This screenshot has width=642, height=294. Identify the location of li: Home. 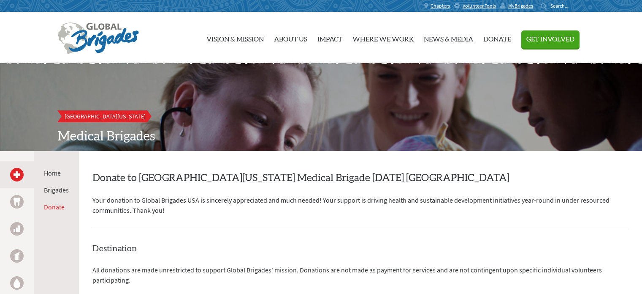
(56, 173).